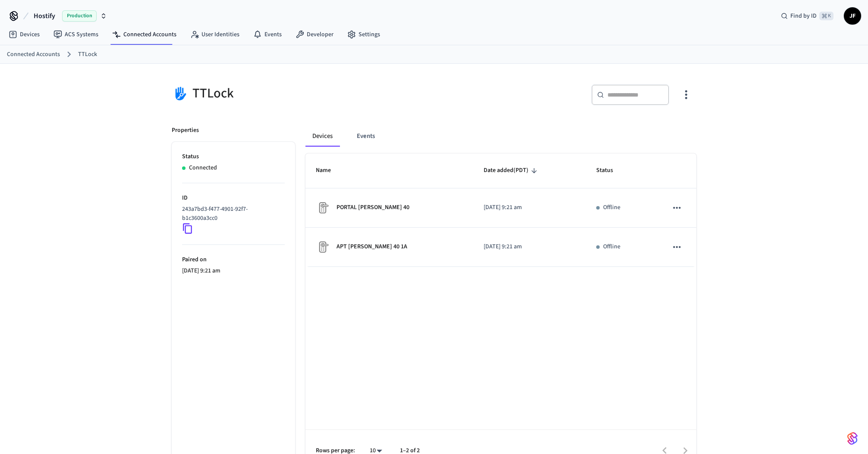 This screenshot has width=868, height=454. Describe the element at coordinates (323, 136) in the screenshot. I see `button: Devices` at that location.